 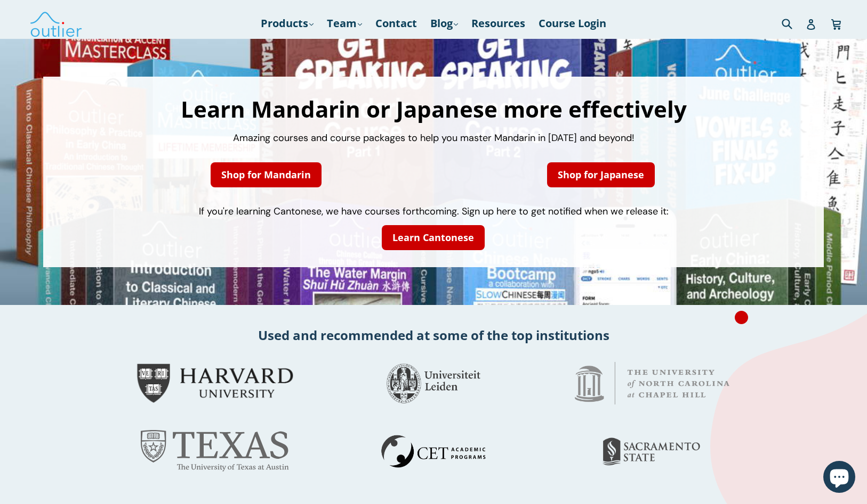 What do you see at coordinates (572, 23) in the screenshot?
I see `a: Course Login` at bounding box center [572, 23].